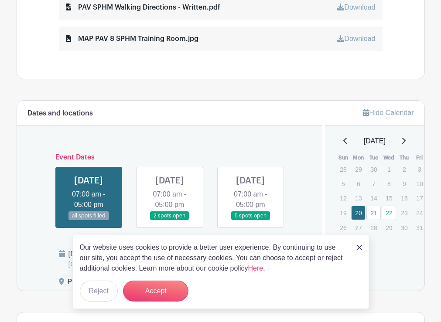 The height and width of the screenshot is (322, 441). I want to click on p: 8, so click(388, 184).